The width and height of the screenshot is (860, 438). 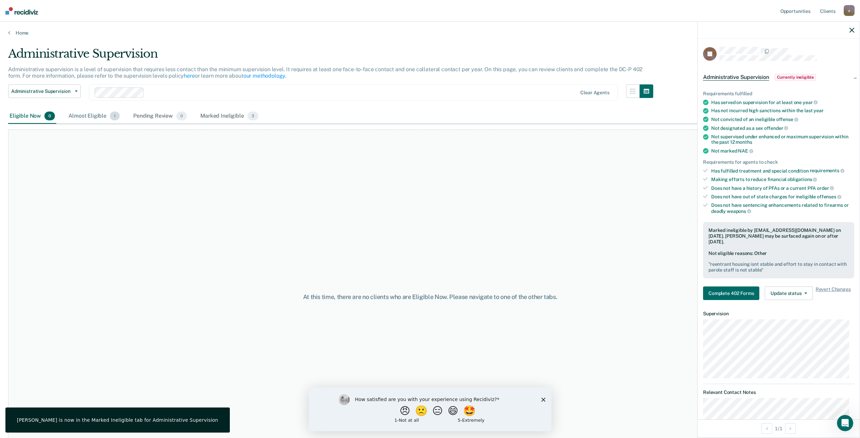 I want to click on div: Has served on supervision for at least one, so click(x=783, y=102).